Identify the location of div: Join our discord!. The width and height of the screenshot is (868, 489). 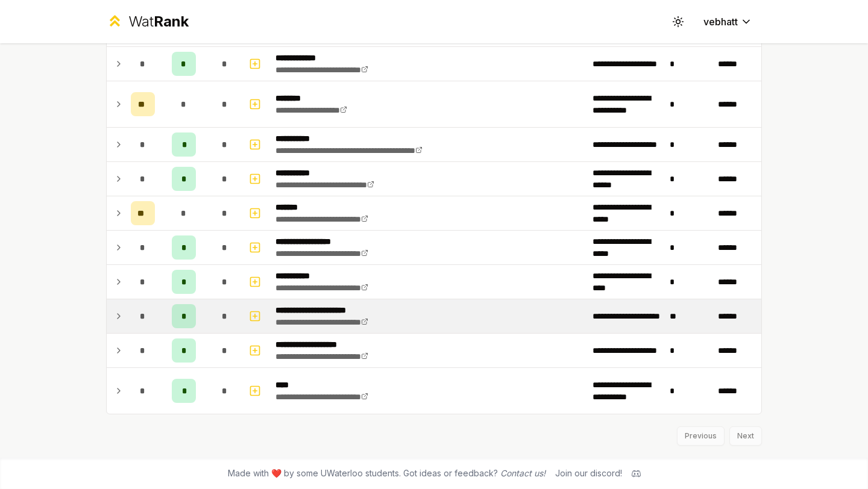
(588, 474).